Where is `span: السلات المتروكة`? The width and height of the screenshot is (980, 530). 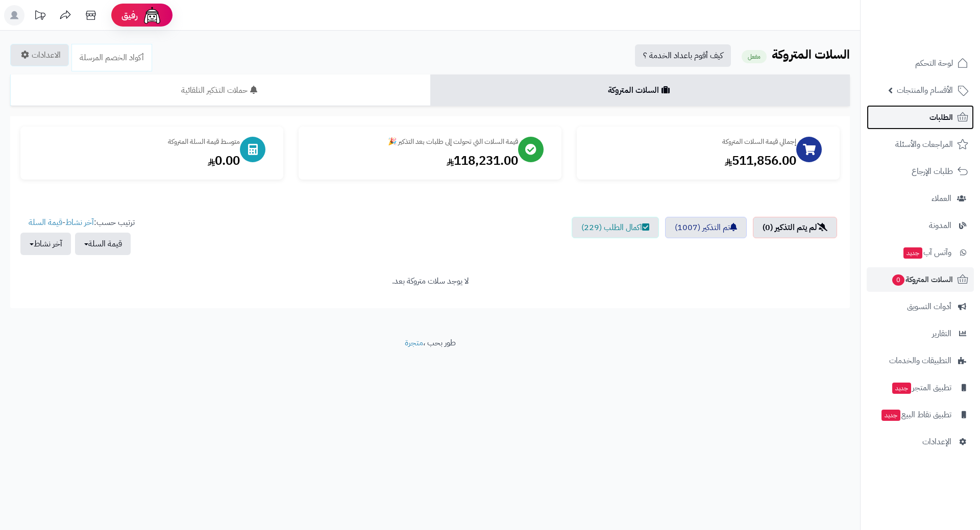 span: السلات المتروكة is located at coordinates (921, 280).